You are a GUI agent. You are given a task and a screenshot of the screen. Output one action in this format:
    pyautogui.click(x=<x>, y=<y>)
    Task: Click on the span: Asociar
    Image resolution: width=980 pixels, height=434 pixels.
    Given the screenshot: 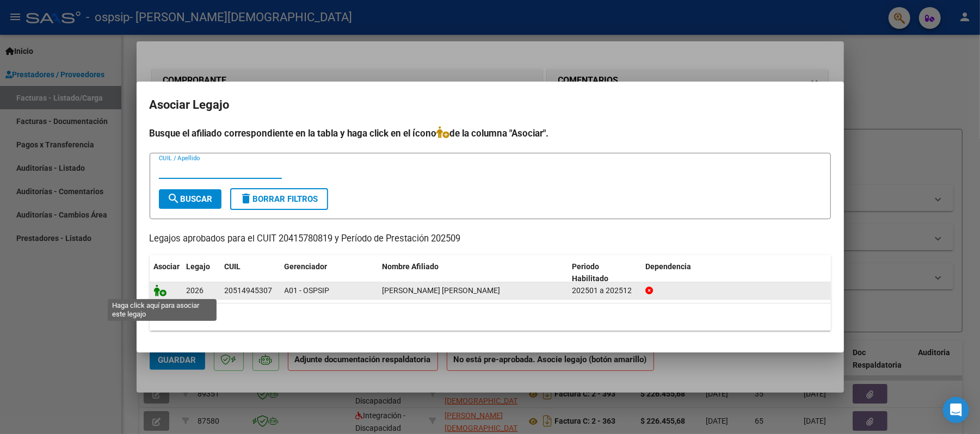 What is the action you would take?
    pyautogui.click(x=167, y=266)
    